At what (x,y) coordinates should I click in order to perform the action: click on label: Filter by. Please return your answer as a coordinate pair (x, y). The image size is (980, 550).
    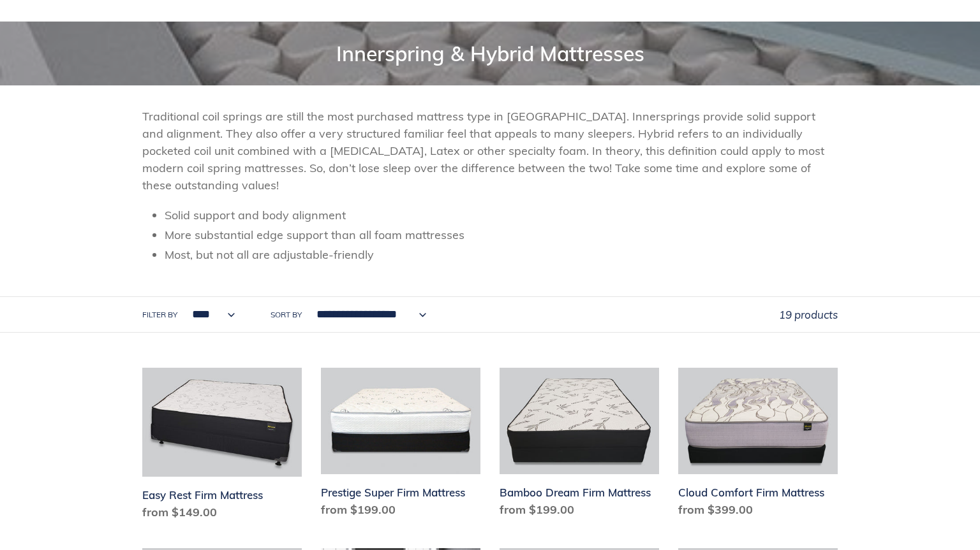
    Looking at the image, I should click on (160, 315).